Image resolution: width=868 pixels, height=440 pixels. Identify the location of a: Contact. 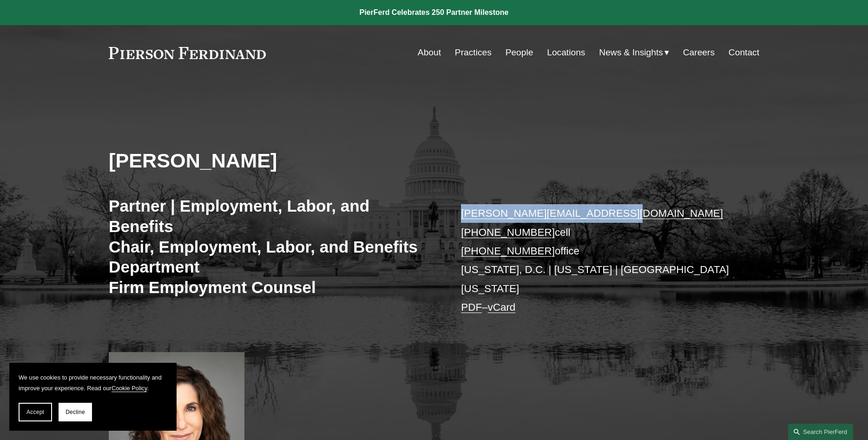
(743, 53).